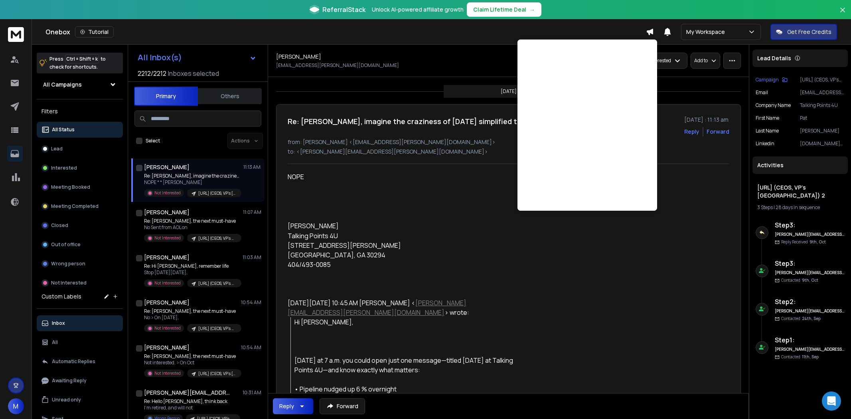  I want to click on p: Company Name, so click(773, 105).